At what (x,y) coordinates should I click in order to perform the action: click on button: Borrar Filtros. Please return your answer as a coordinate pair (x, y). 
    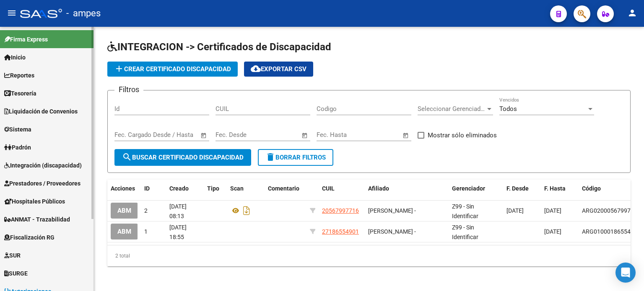
    Looking at the image, I should click on (296, 157).